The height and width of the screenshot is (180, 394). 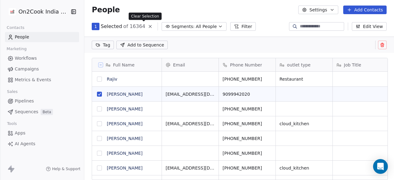 I want to click on span: Segments:, so click(x=183, y=27).